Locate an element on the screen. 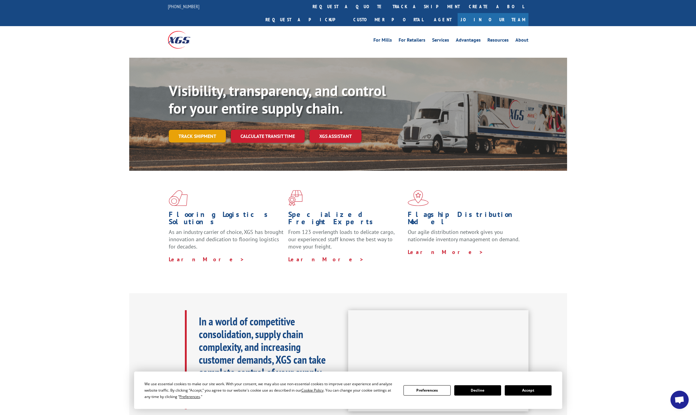 This screenshot has width=696, height=415. a: Agent is located at coordinates (443, 19).